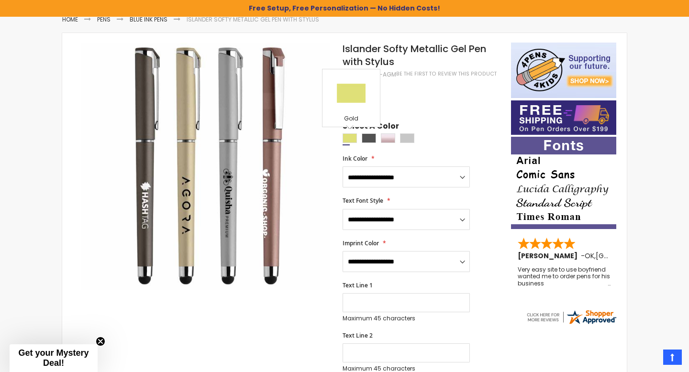  I want to click on a: 4pens.com certificate URL, so click(571, 323).